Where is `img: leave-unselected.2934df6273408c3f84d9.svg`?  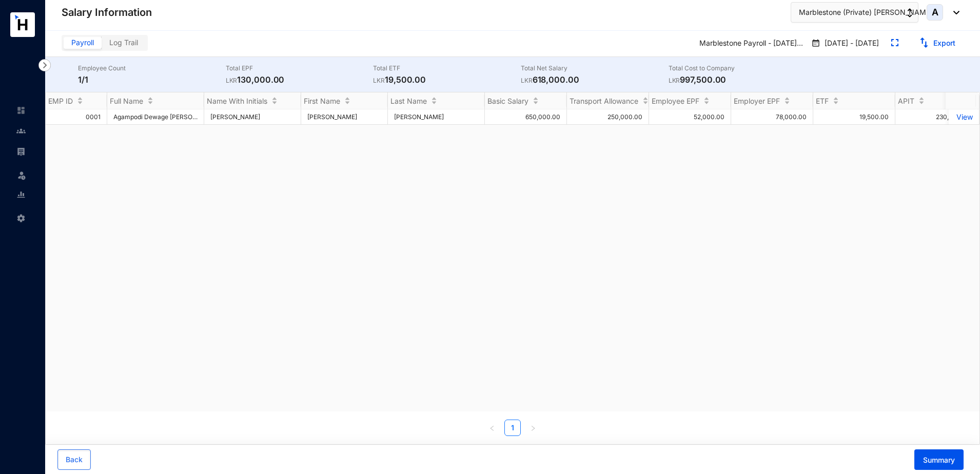 img: leave-unselected.2934df6273408c3f84d9.svg is located at coordinates (21, 175).